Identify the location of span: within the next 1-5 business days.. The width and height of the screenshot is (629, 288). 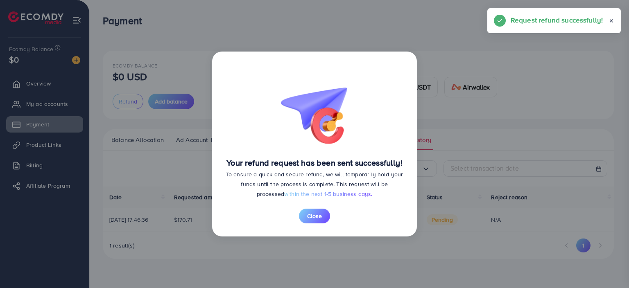
(328, 194).